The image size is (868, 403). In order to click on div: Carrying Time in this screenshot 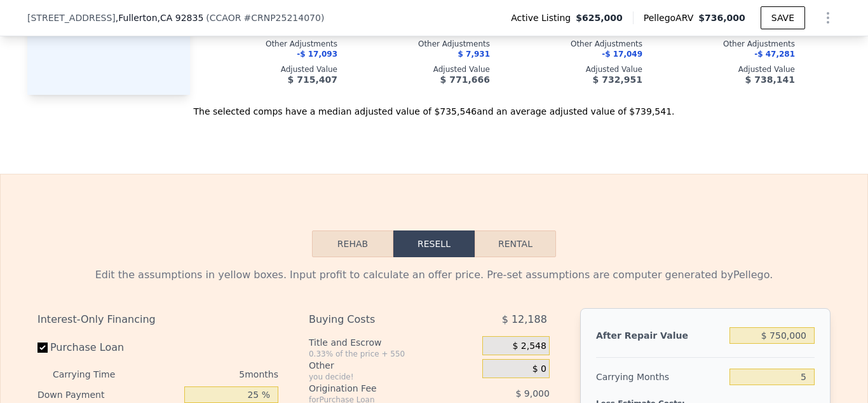, I will do `click(94, 374)`.